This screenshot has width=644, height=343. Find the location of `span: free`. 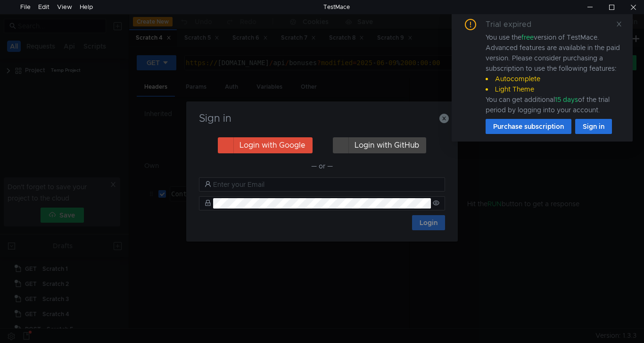

span: free is located at coordinates (527, 37).